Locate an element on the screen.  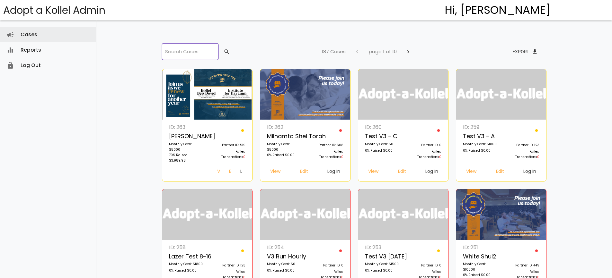
p: Test v3 - c is located at coordinates (382, 136).